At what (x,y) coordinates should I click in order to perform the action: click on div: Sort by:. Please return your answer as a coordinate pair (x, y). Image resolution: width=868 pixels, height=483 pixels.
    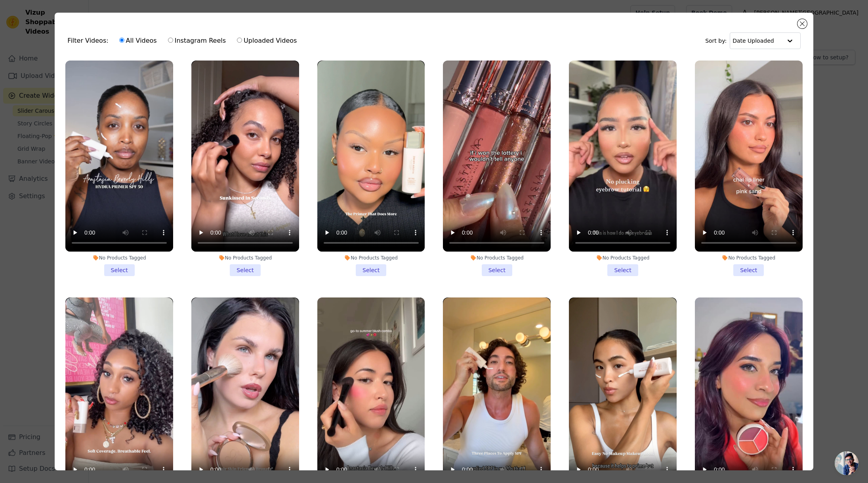
    Looking at the image, I should click on (752, 41).